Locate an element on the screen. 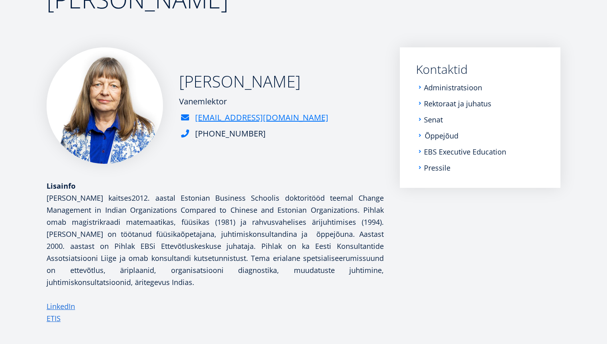 This screenshot has height=344, width=607. div: Lisainfo is located at coordinates (215, 186).